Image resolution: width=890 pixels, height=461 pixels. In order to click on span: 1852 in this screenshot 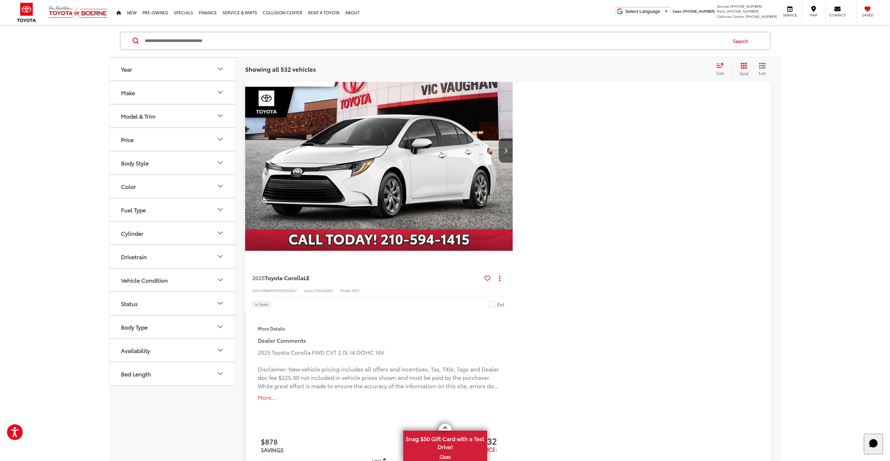, I will do `click(356, 290)`.